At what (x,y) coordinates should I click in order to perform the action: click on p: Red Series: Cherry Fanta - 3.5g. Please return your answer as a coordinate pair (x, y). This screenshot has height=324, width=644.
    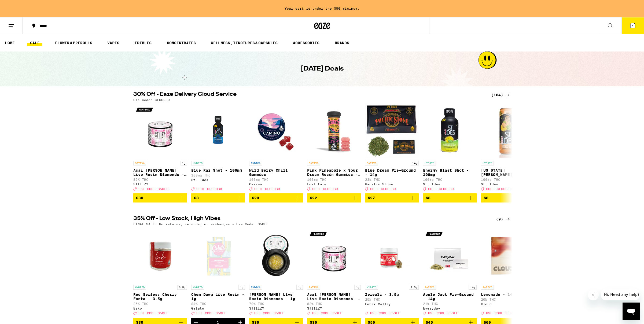
    Looking at the image, I should click on (160, 296).